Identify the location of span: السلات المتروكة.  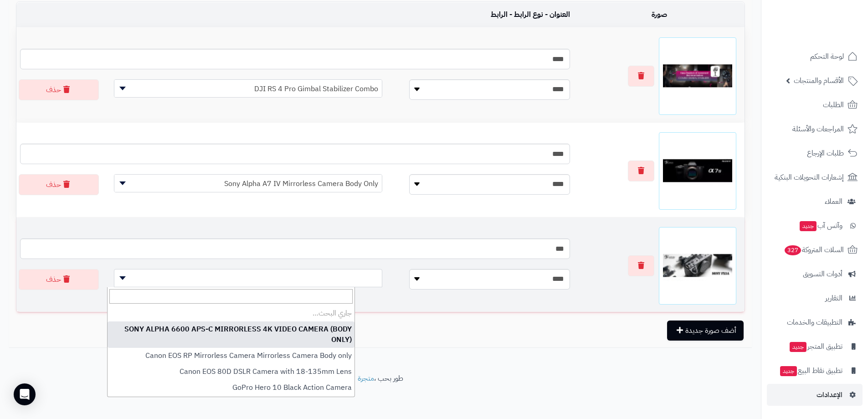
(814, 250).